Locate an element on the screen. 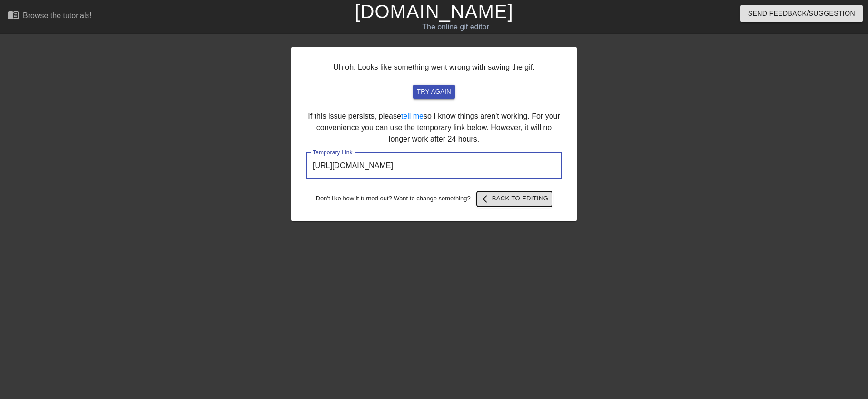 This screenshot has height=399, width=868. span: try again is located at coordinates (434, 92).